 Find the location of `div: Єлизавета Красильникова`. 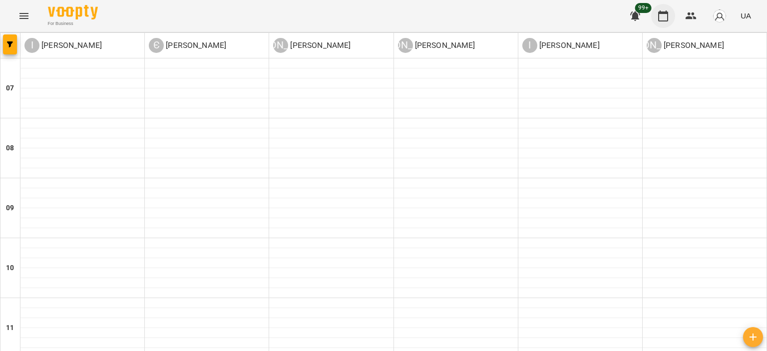

div: Єлизавета Красильникова is located at coordinates (187, 45).